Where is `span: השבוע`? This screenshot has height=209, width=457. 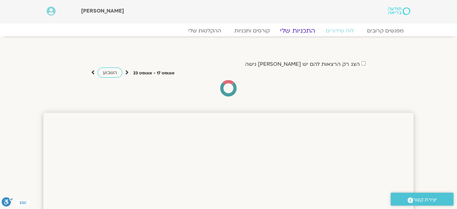 span: השבוע is located at coordinates (110, 72).